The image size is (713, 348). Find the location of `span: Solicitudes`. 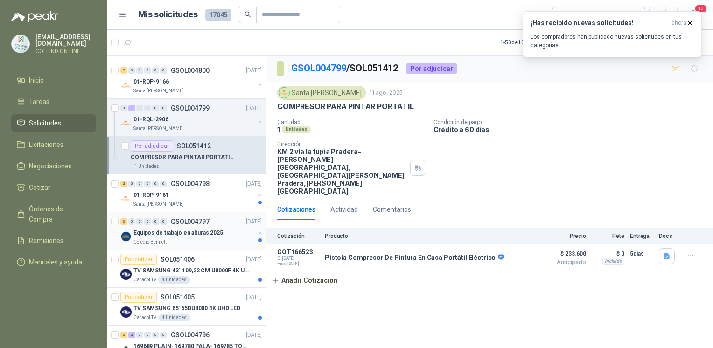

span: Solicitudes is located at coordinates (45, 123).